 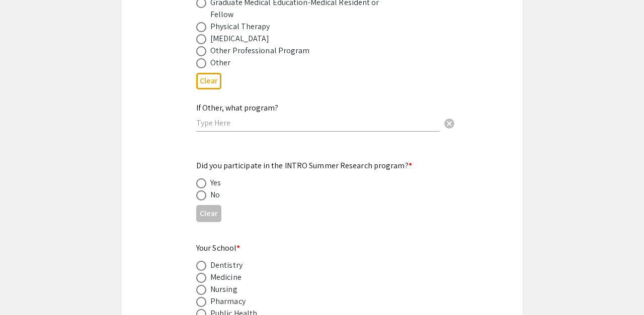 I want to click on div: Pharmacy, so click(x=228, y=302).